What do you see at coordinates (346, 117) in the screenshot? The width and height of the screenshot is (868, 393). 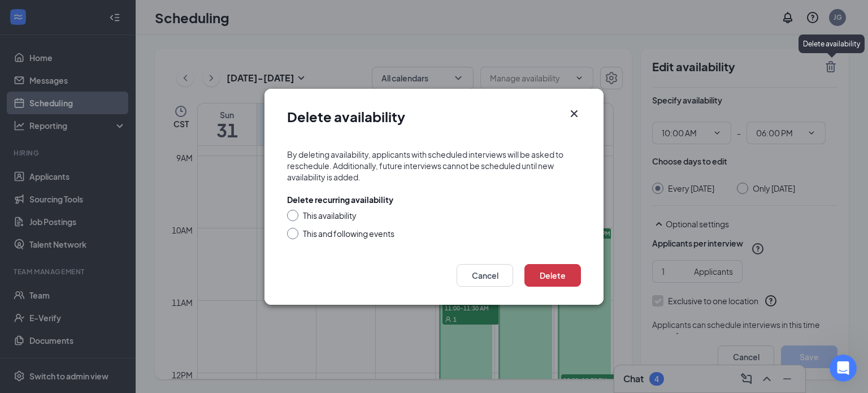 I see `h1: Delete availability` at bounding box center [346, 117].